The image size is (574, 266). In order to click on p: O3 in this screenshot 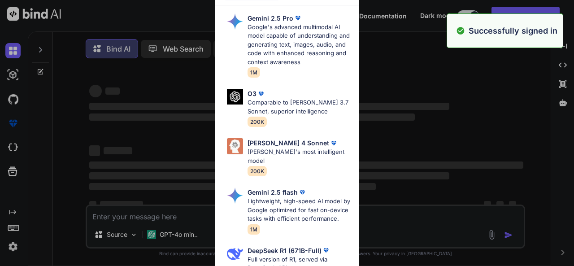, I will do `click(252, 93)`.